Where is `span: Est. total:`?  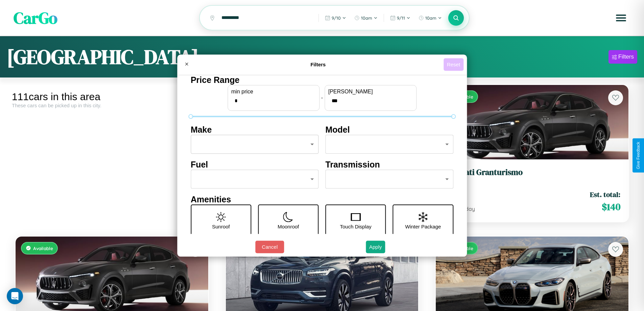
span: Est. total: is located at coordinates (605, 194).